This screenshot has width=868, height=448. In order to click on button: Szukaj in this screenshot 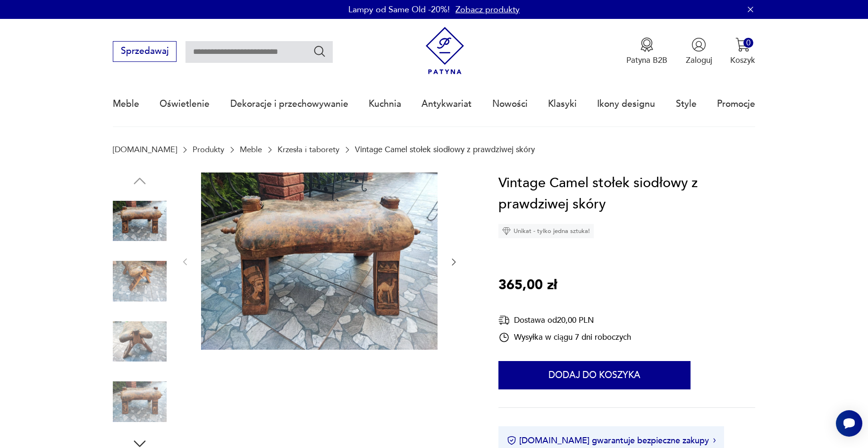, I will do `click(319, 51)`.